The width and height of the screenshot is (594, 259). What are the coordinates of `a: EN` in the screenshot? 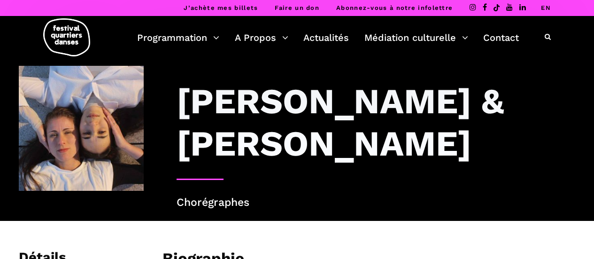 It's located at (546, 8).